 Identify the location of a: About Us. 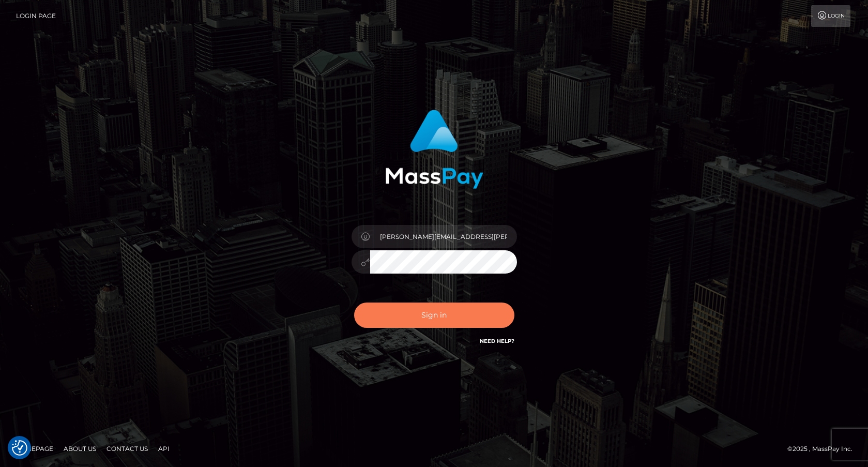
(80, 448).